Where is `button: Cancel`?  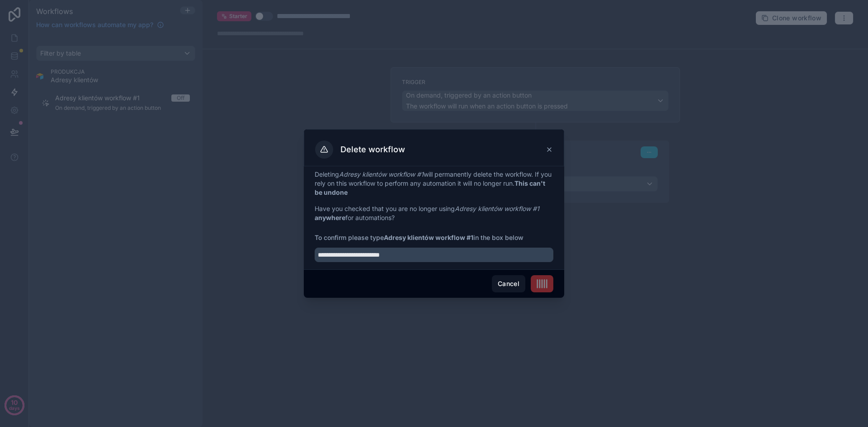 button: Cancel is located at coordinates (509, 284).